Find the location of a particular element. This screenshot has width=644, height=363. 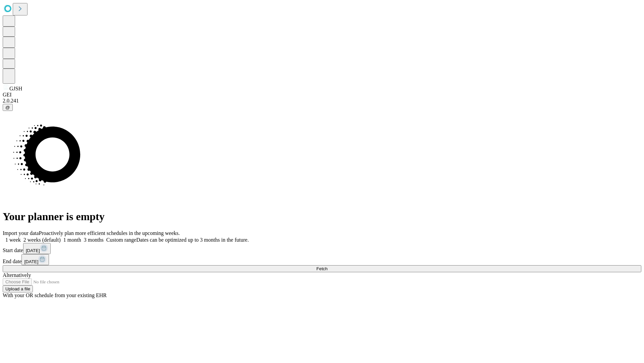

span: Proactively plan more efficient schedules in the upcoming weeks. is located at coordinates (109, 233).